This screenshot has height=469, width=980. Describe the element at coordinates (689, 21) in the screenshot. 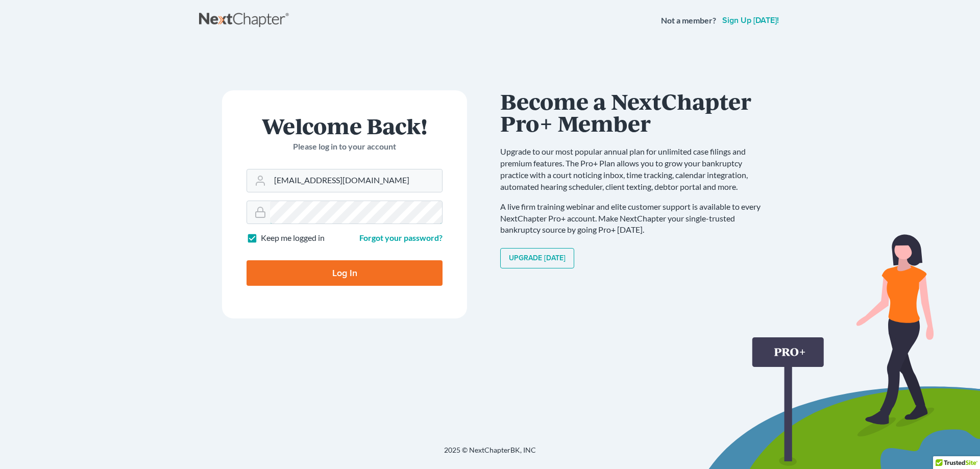

I see `strong: Not a member?` at that location.